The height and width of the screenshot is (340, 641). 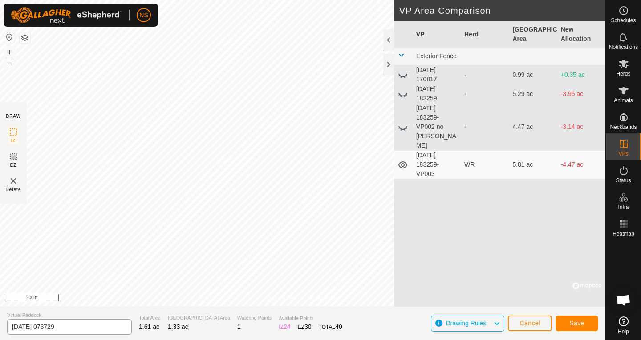 What do you see at coordinates (623, 47) in the screenshot?
I see `span: Notifications` at bounding box center [623, 47].